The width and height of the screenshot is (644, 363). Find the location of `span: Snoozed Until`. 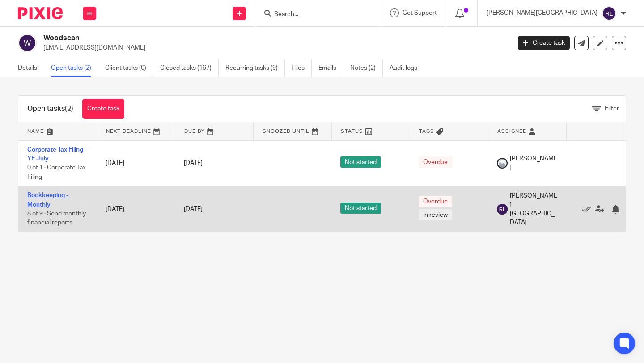

span: Snoozed Until is located at coordinates (286, 131).